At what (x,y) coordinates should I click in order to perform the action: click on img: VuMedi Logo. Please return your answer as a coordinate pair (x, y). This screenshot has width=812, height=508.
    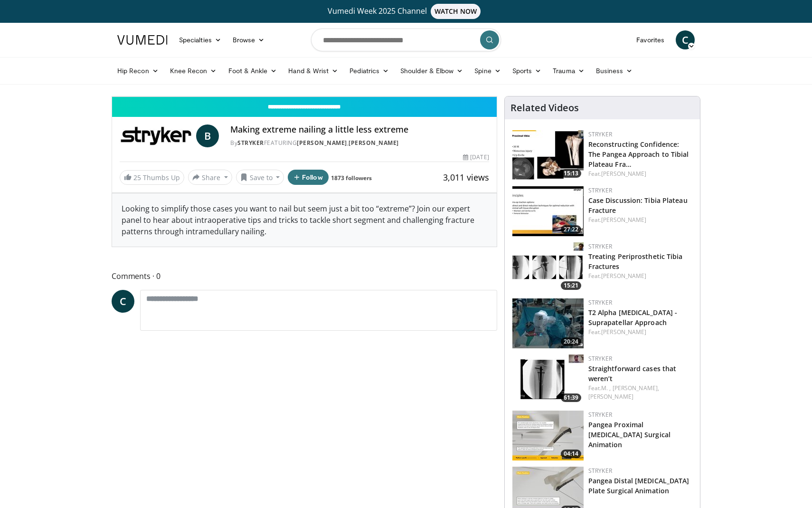
    Looking at the image, I should click on (143, 40).